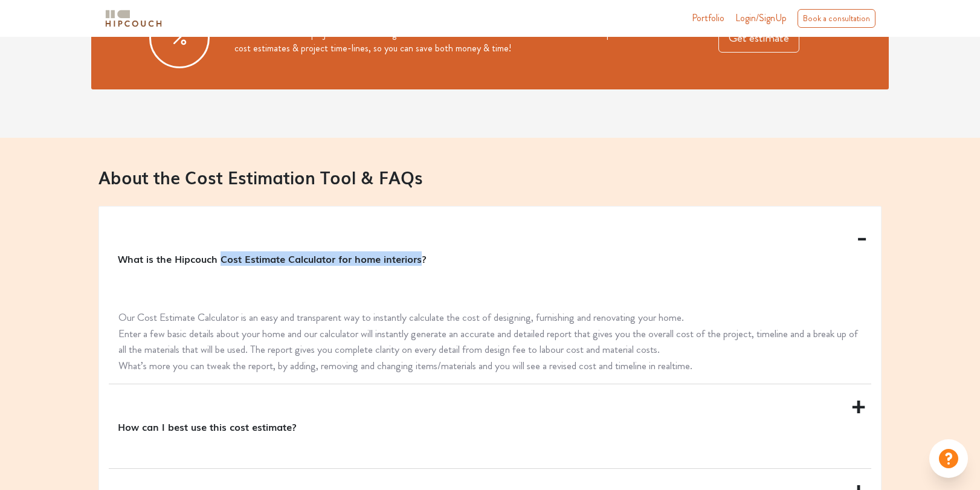  What do you see at coordinates (133, 19) in the screenshot?
I see `span: logo-horizontal.svg` at bounding box center [133, 19].